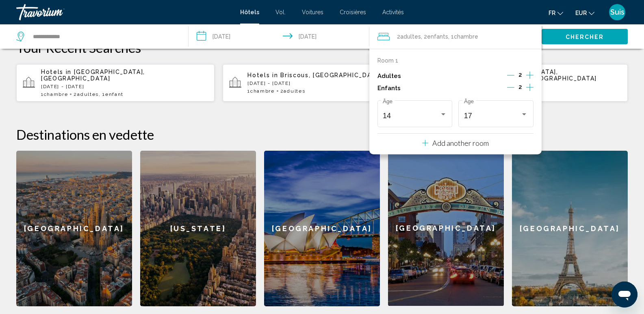 This screenshot has height=314, width=644. What do you see at coordinates (585, 37) in the screenshot?
I see `button: Chercher` at bounding box center [585, 37].